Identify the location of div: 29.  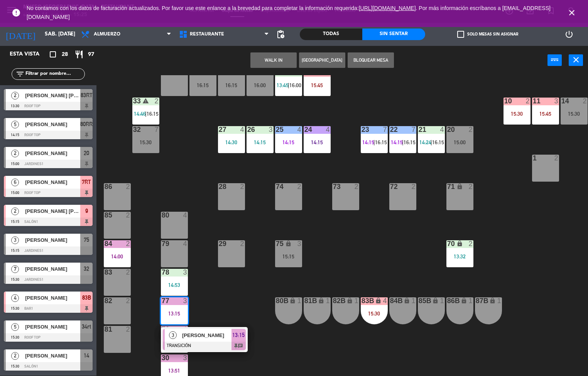
(219, 244).